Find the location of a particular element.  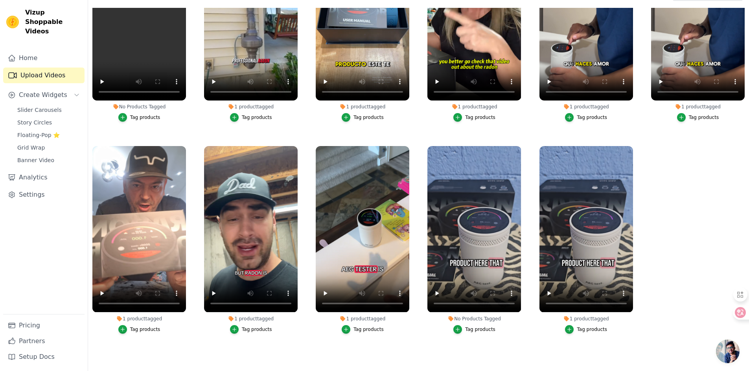

a: 开放式聊天 is located at coordinates (728, 352).